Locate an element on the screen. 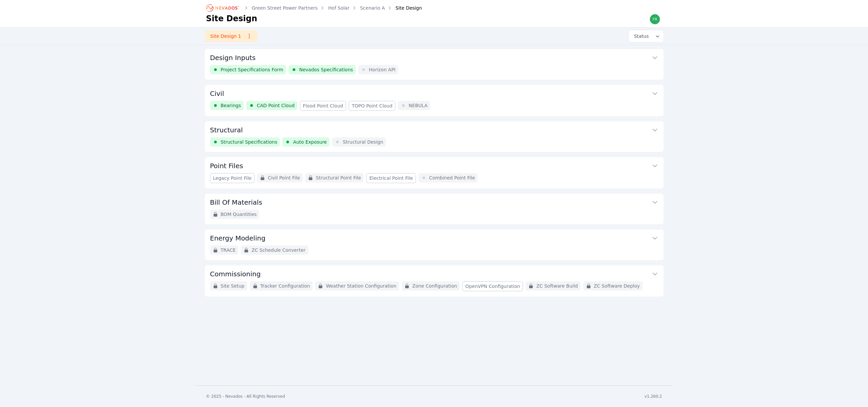 The width and height of the screenshot is (868, 407). button: Energy Modeling is located at coordinates (434, 238).